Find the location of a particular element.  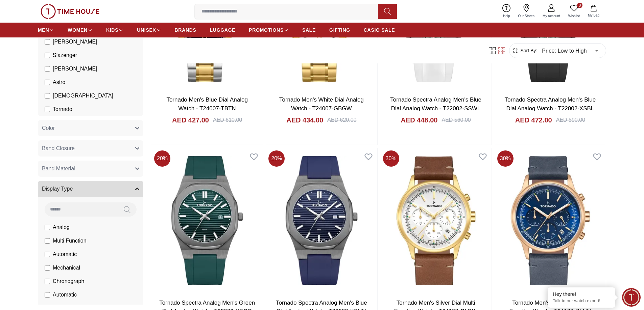

img: Tornado Spectra Analog Men's Blue Dial Analog Watch - T22002-XSNN is located at coordinates (321, 221).